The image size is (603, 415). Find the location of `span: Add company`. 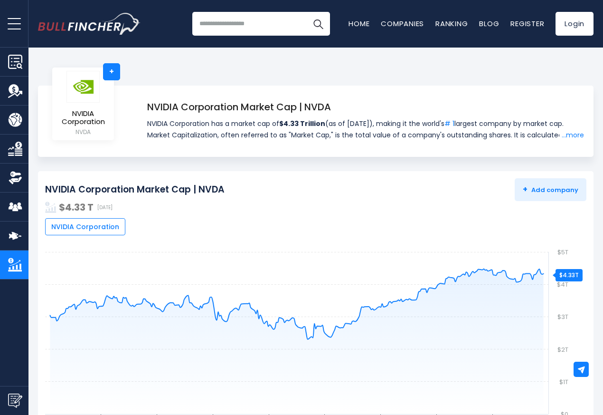

span: Add company is located at coordinates (551, 190).